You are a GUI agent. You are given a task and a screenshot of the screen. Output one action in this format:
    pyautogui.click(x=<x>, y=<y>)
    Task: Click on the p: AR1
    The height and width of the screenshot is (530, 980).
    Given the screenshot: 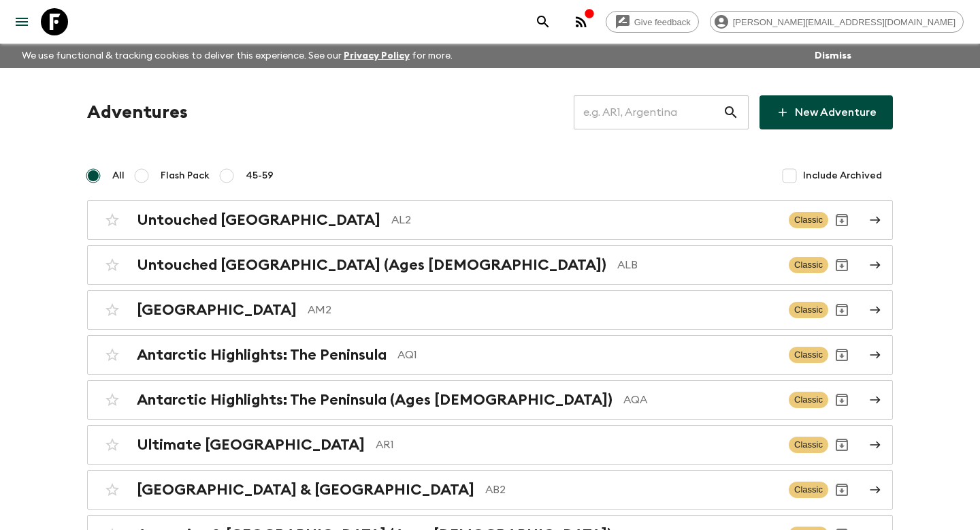 What is the action you would take?
    pyautogui.click(x=577, y=444)
    